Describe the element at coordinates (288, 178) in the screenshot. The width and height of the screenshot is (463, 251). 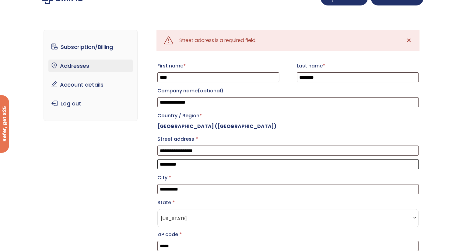
I see `label: City` at that location.